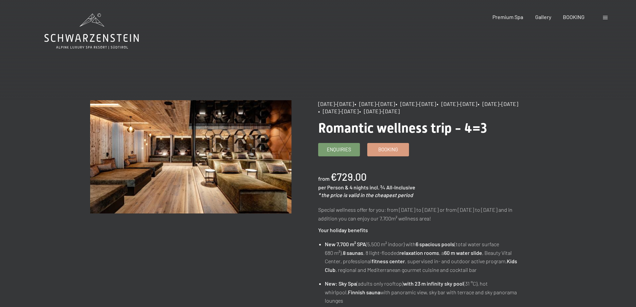  Describe the element at coordinates (433, 283) in the screenshot. I see `strong: with 23 m infinity sky pool` at that location.